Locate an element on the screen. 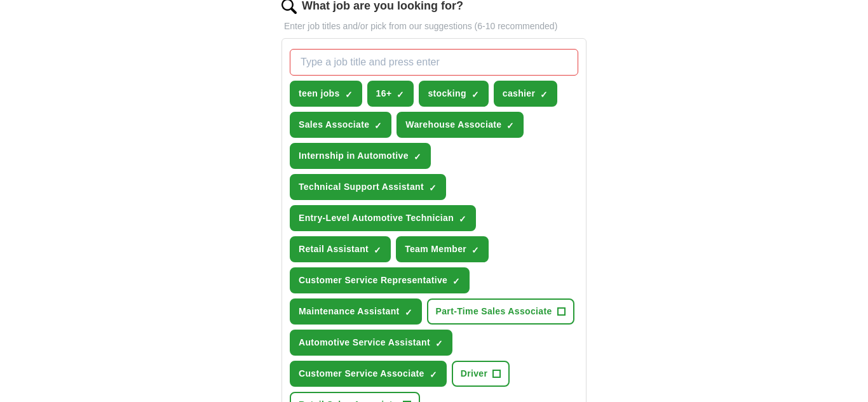 This screenshot has width=868, height=402. button: Entry-Level Automotive Technician✓ is located at coordinates (383, 218).